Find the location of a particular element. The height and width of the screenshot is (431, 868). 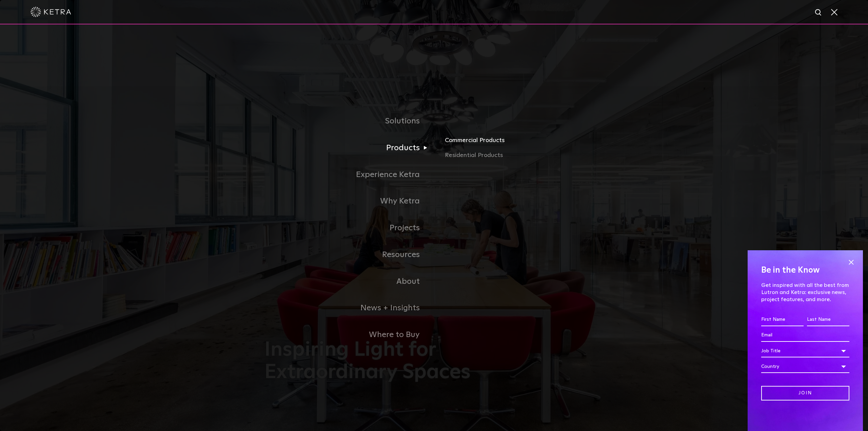

img: ketra-logo-2019-white is located at coordinates (51, 12).